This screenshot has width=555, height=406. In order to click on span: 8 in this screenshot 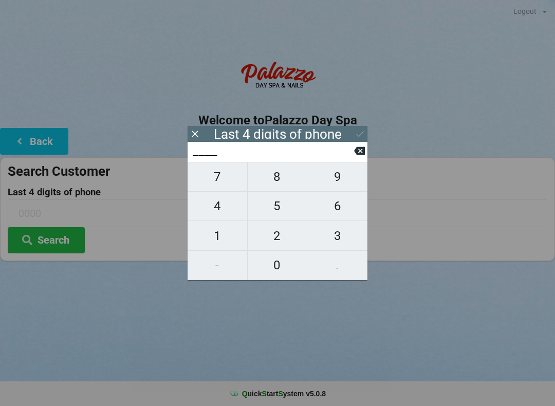, I will do `click(278, 177)`.